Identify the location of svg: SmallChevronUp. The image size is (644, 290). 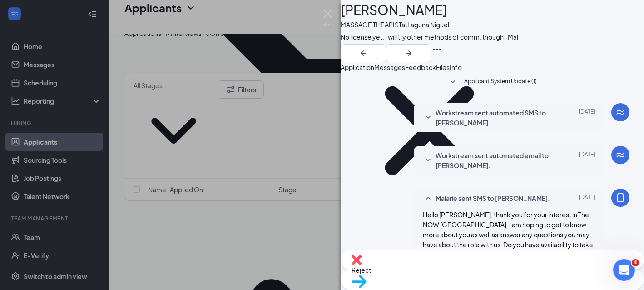
(429, 199).